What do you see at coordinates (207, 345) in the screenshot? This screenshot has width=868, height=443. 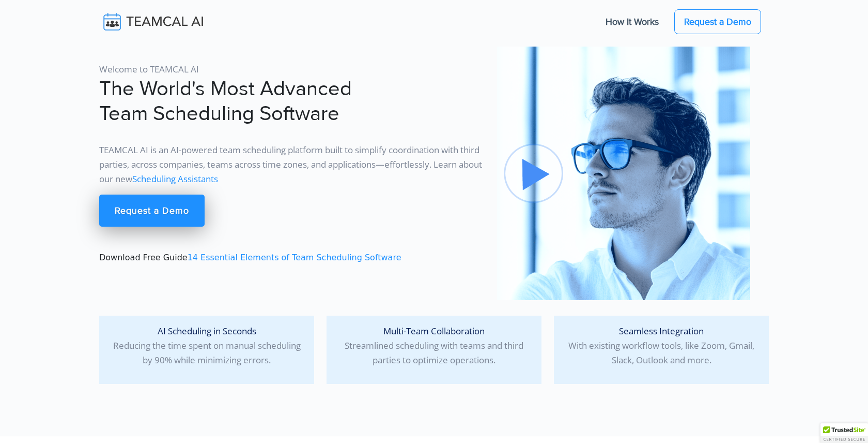 I see `p: Reducing the time spent on manual scheduling by 90% while minimizing errors.` at bounding box center [207, 345].